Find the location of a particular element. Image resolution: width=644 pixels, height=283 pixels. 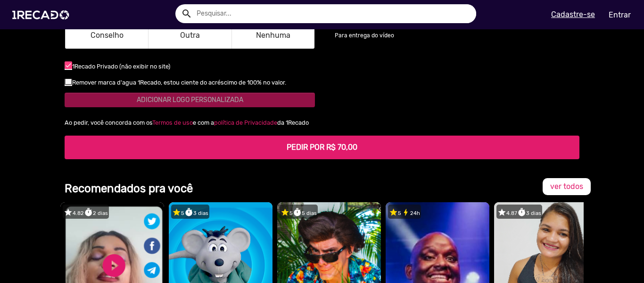

b: PEDIR POR R$ 70,00 is located at coordinates (322, 147).